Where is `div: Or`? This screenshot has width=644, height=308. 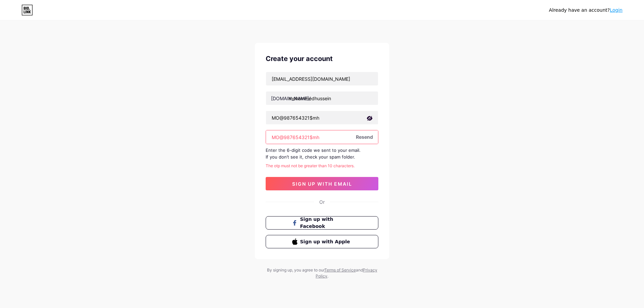
div: Or is located at coordinates (322, 201).